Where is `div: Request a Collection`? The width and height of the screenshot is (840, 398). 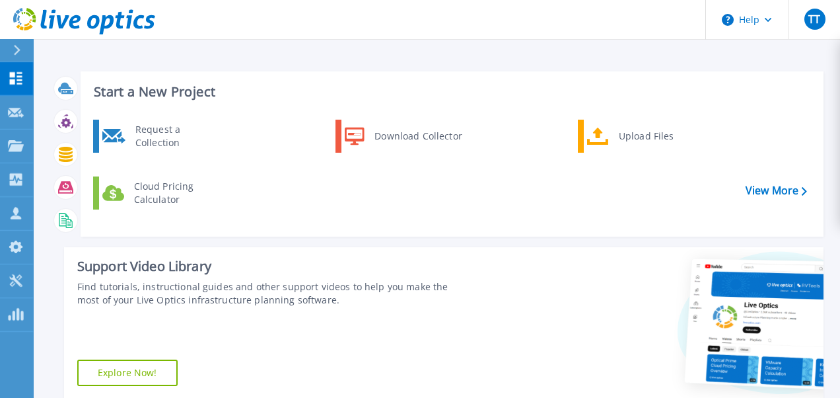 div: Request a Collection is located at coordinates (177, 136).